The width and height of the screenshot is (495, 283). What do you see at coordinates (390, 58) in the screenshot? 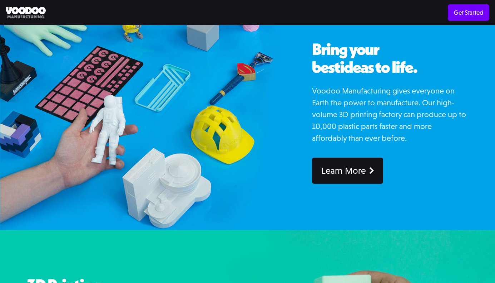
I see `h2: Bring your best` at bounding box center [390, 58].